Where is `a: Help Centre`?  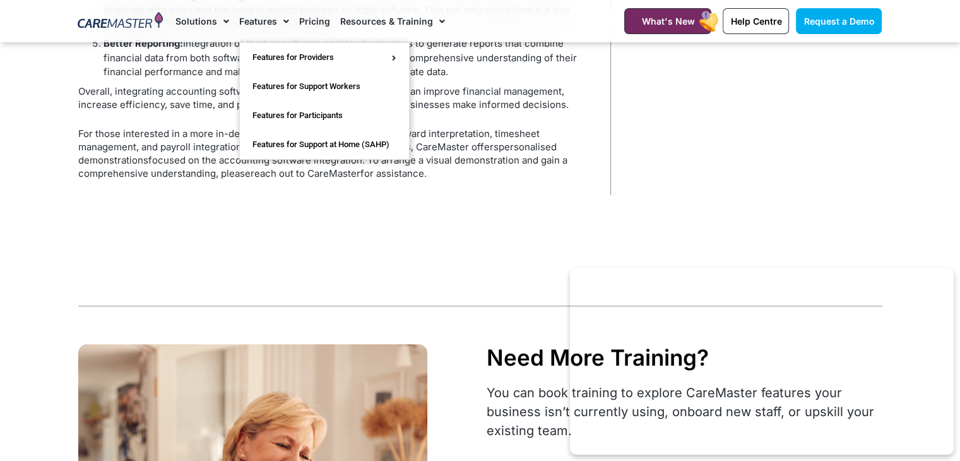
a: Help Centre is located at coordinates (756, 21).